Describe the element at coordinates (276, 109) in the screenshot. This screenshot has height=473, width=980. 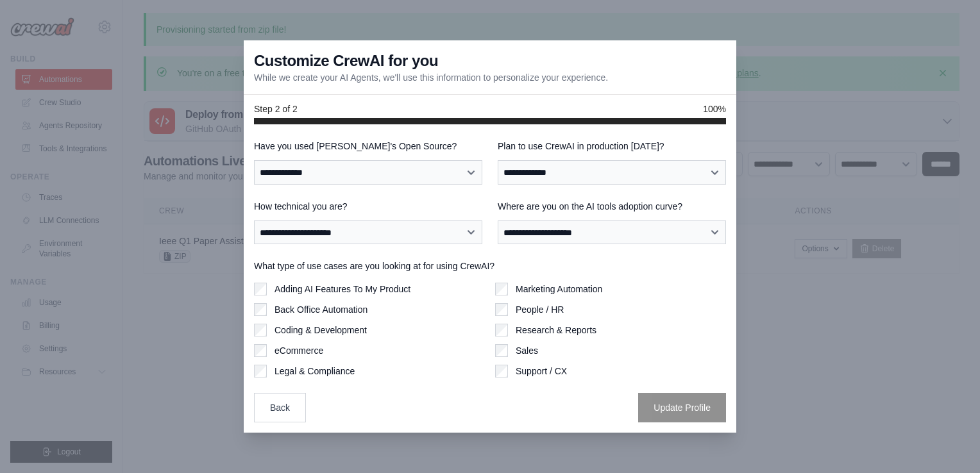
I see `span: Step 2 of 2` at that location.